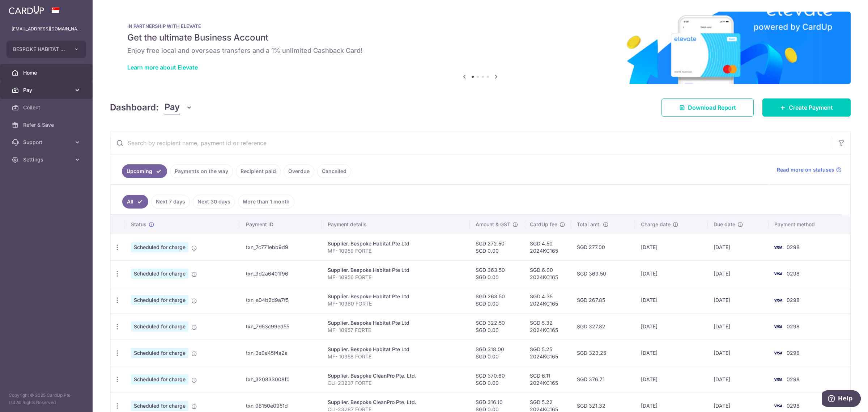 The width and height of the screenshot is (868, 412). I want to click on td: SGD 6.11 2024KC165, so click(548, 379).